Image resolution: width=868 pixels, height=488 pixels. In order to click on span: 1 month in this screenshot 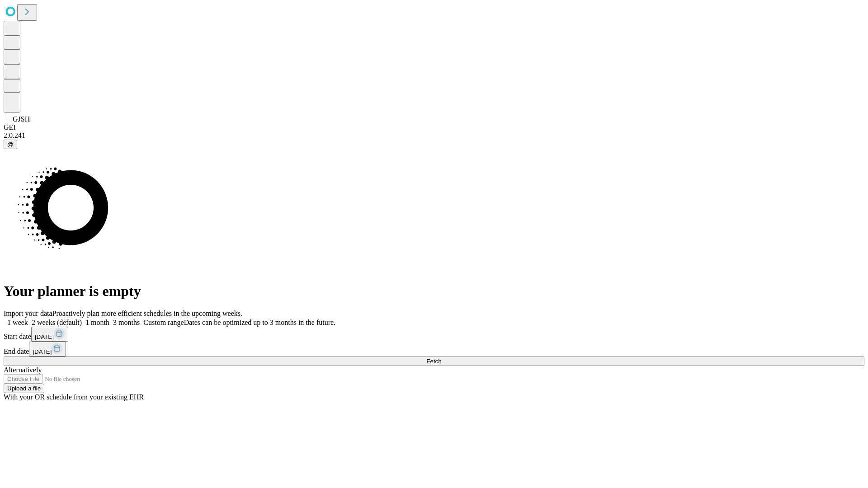, I will do `click(97, 322)`.